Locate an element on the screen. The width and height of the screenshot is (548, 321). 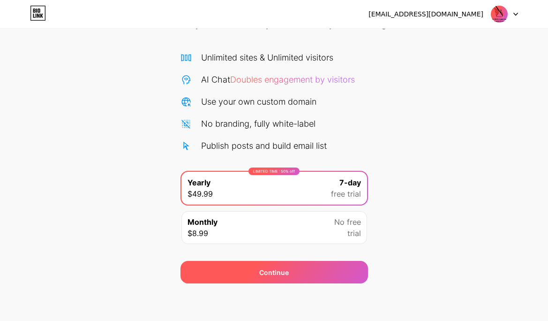
div: LIMITED TIME : 50% off is located at coordinates (274, 171).